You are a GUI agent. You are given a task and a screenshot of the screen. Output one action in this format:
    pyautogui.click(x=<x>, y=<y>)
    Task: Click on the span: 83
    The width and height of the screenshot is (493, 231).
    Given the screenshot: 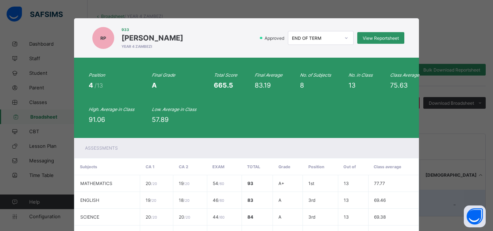 What is the action you would take?
    pyautogui.click(x=250, y=200)
    